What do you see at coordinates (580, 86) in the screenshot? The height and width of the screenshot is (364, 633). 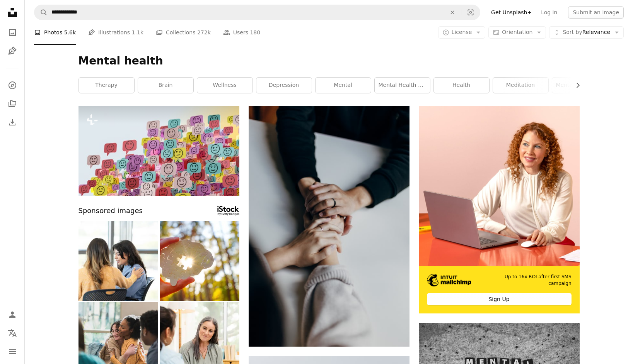 I see `a: mental health matters` at bounding box center [580, 86].